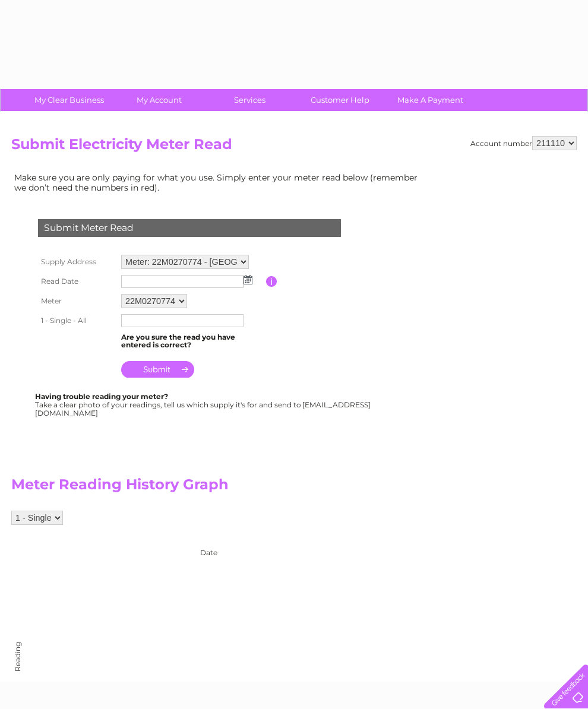 The height and width of the screenshot is (709, 588). Describe the element at coordinates (77, 320) in the screenshot. I see `th: 1 - Single - All` at that location.